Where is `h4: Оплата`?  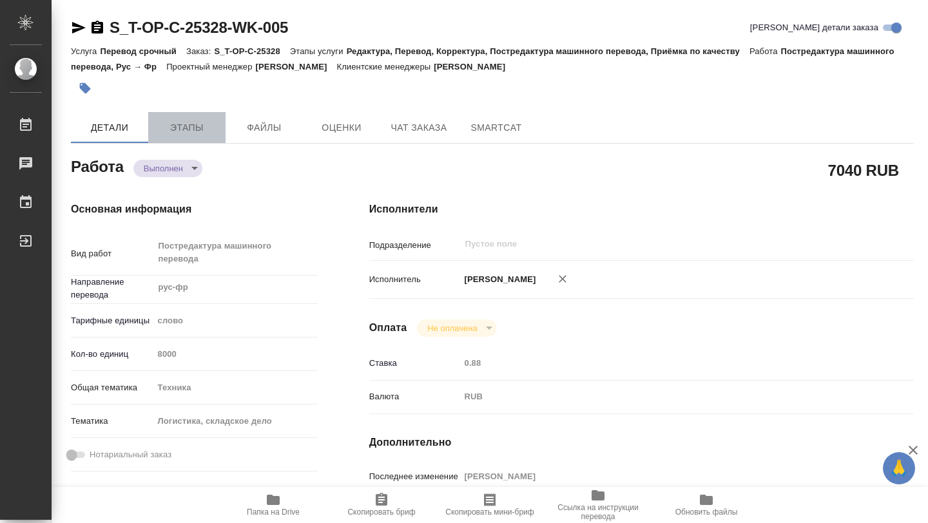 h4: Оплата is located at coordinates (388, 328).